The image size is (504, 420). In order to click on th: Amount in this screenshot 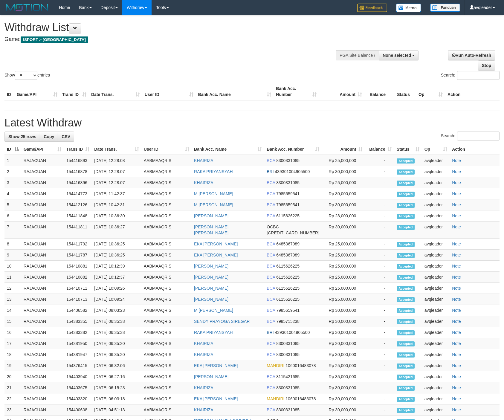, I will do `click(342, 92)`.